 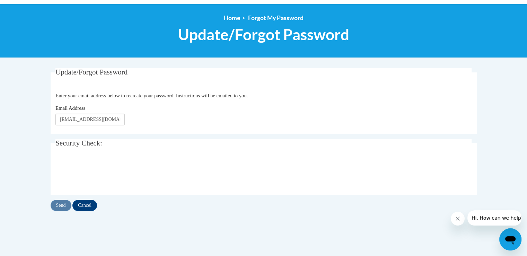 What do you see at coordinates (232, 18) in the screenshot?
I see `a: Home` at bounding box center [232, 18].